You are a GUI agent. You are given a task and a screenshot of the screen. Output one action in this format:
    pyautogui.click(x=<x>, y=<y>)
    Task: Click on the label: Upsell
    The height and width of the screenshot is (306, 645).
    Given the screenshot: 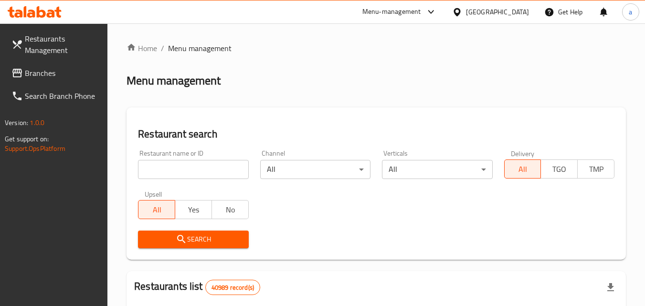 What is the action you would take?
    pyautogui.click(x=153, y=194)
    